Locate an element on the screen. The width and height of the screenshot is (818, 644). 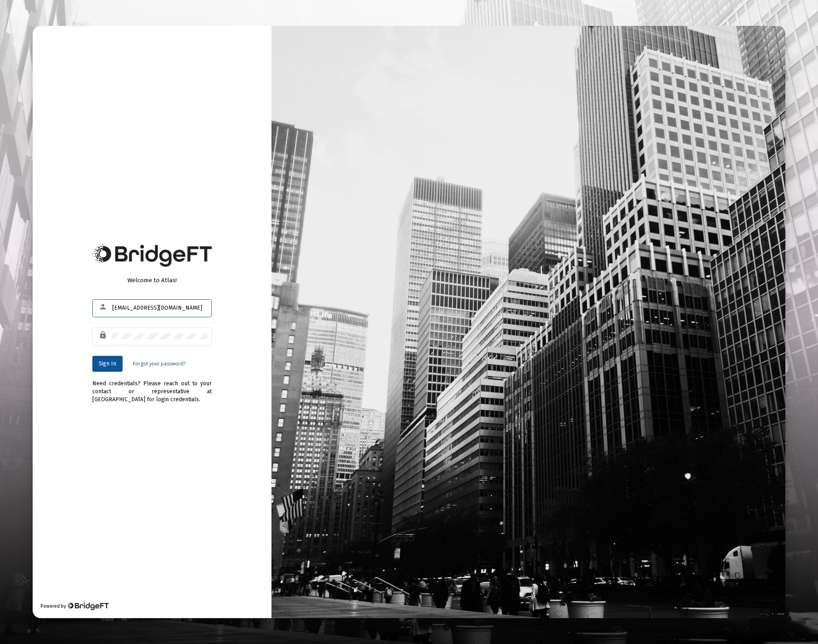
a: Forgot your password? is located at coordinates (159, 364).